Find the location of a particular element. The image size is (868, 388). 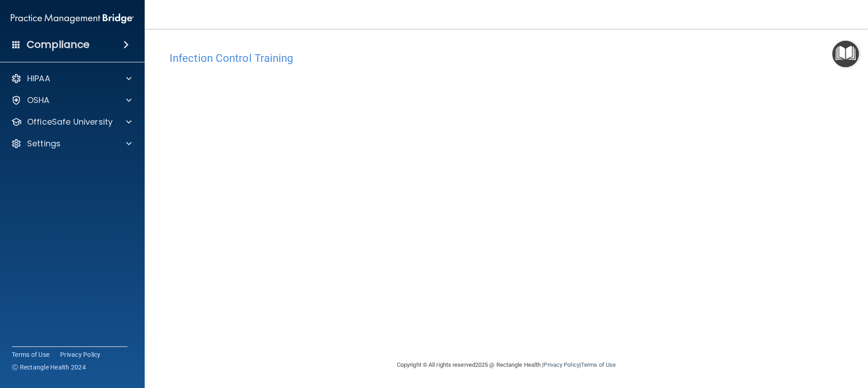

a: HIPAA is located at coordinates (71, 78).